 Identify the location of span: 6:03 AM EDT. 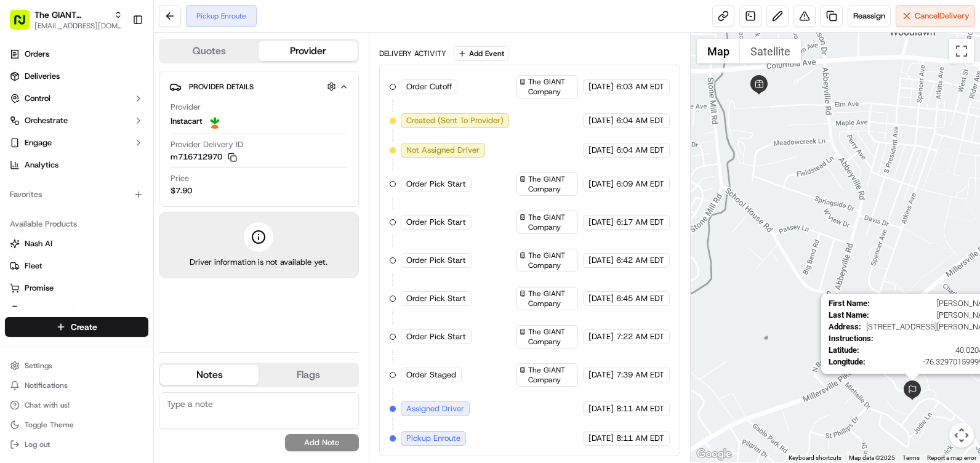
(640, 87).